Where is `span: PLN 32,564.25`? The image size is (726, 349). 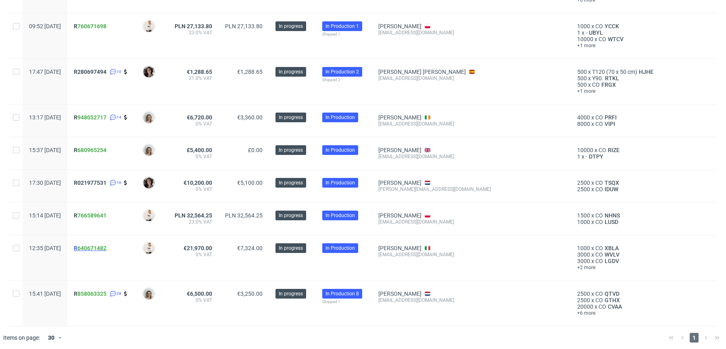
span: PLN 32,564.25 is located at coordinates (193, 215).